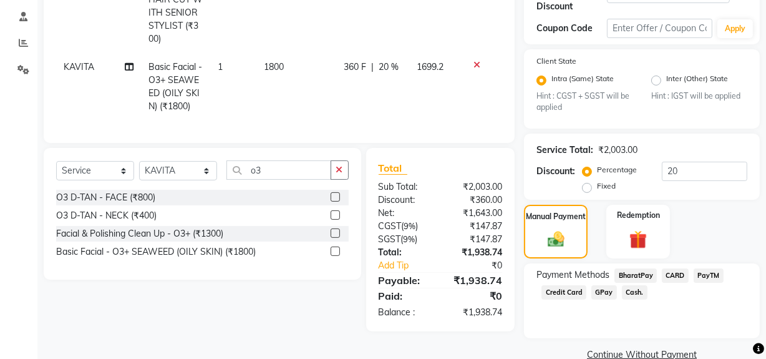  I want to click on label: Inter (Other) State, so click(697, 80).